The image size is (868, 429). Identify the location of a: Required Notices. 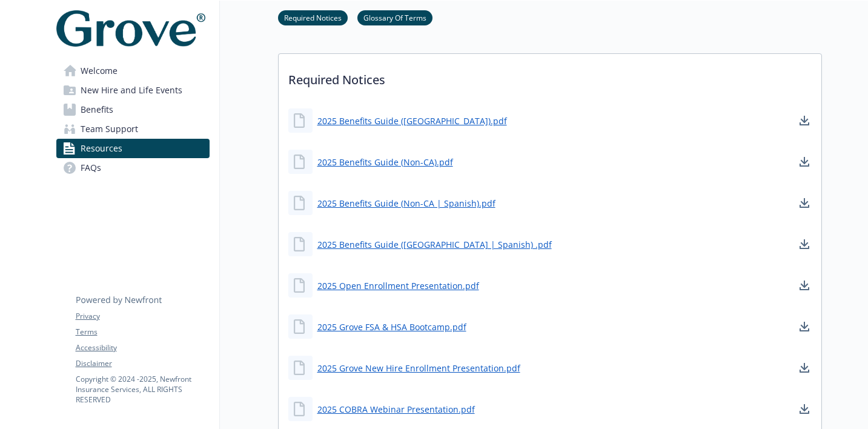
(313, 17).